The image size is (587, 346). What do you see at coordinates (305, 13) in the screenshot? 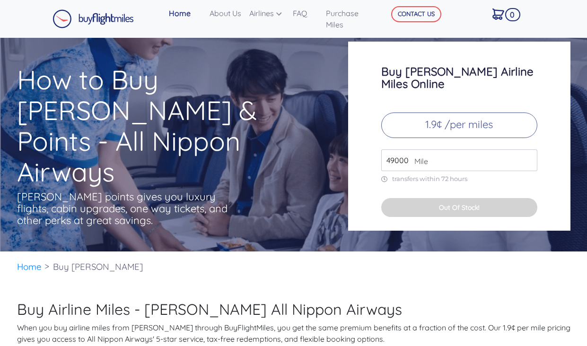
I see `a: FAQ` at bounding box center [305, 13].